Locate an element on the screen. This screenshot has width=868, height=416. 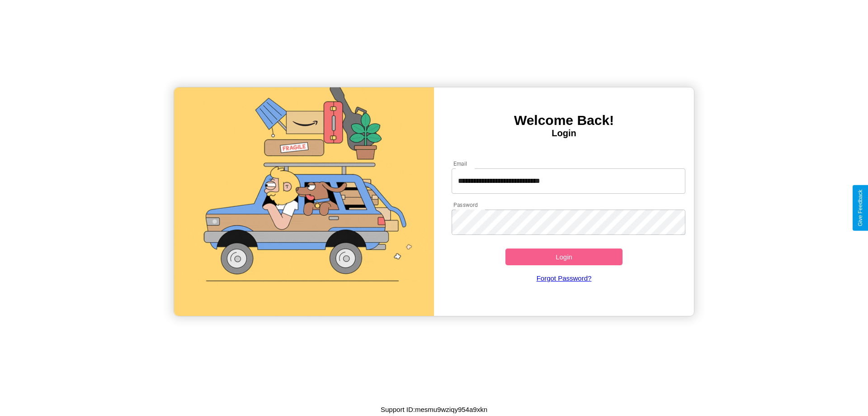
a: Forgot Password? is located at coordinates (565, 278).